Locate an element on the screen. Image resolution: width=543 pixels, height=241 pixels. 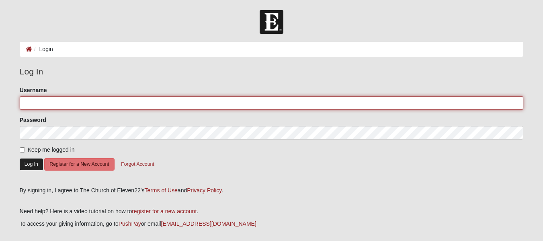
label: Password is located at coordinates (33, 120).